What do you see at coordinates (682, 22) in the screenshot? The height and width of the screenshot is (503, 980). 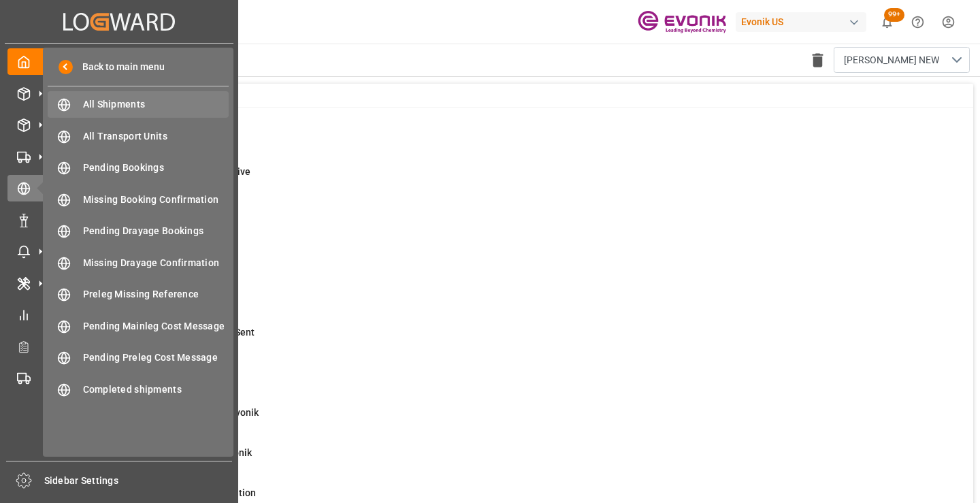 I see `img: Evonik-brand-mark-Deep-Purple-RGB.jpeg_1700498283.jpeg` at bounding box center [682, 22].